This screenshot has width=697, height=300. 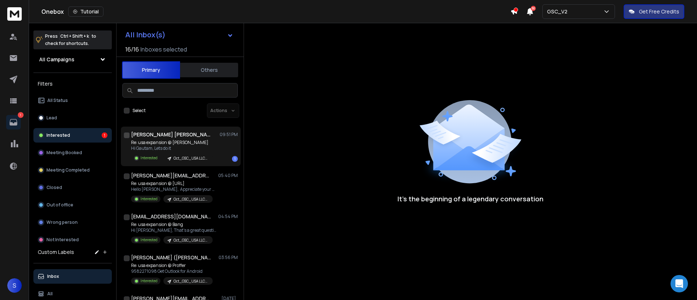 I want to click on h3: Inboxes selected, so click(x=164, y=49).